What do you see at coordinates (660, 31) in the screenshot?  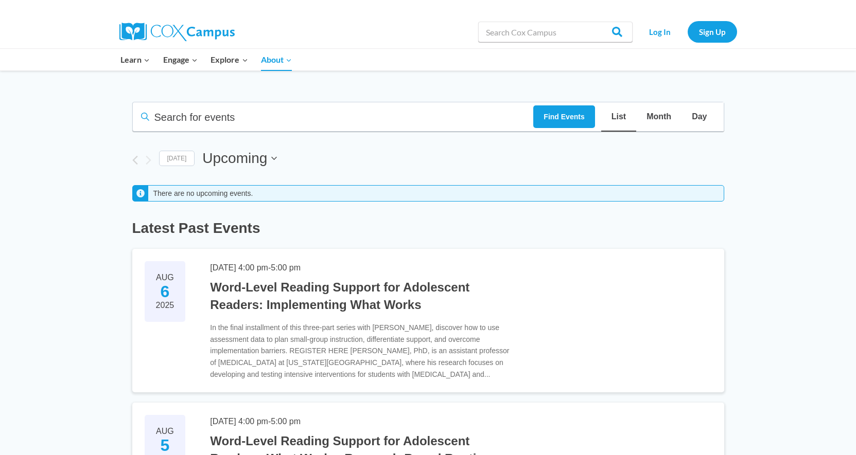 I see `a: Log In` at bounding box center [660, 31].